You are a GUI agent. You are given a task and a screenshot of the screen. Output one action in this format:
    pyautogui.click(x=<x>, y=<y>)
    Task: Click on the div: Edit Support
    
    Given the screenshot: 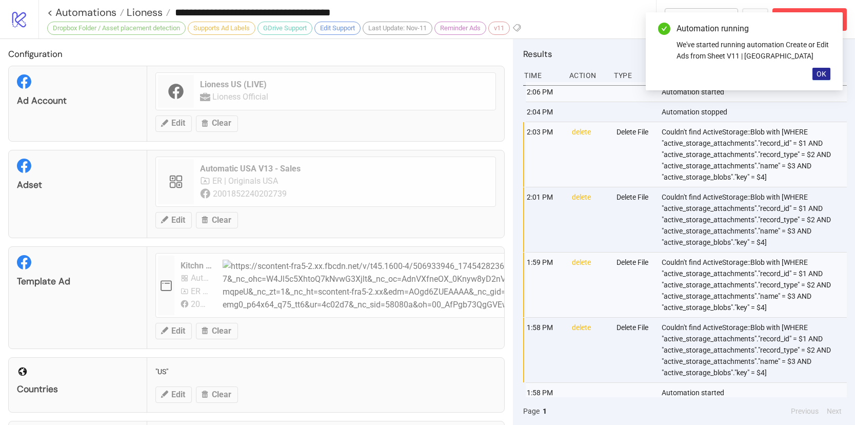 What is the action you would take?
    pyautogui.click(x=338, y=28)
    